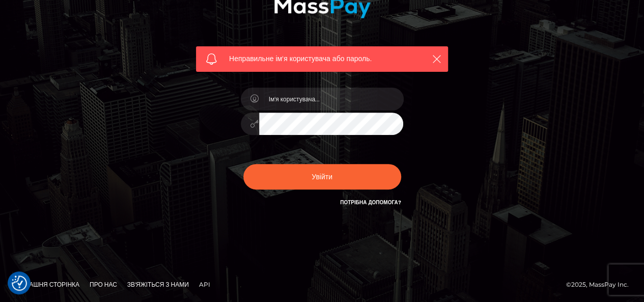 The height and width of the screenshot is (302, 644). I want to click on a: API, so click(204, 284).